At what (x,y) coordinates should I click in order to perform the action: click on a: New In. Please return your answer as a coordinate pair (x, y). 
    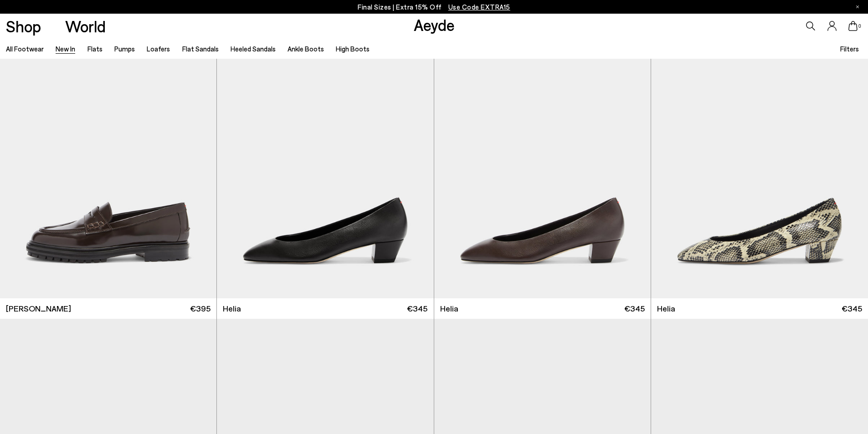
    Looking at the image, I should click on (66, 49).